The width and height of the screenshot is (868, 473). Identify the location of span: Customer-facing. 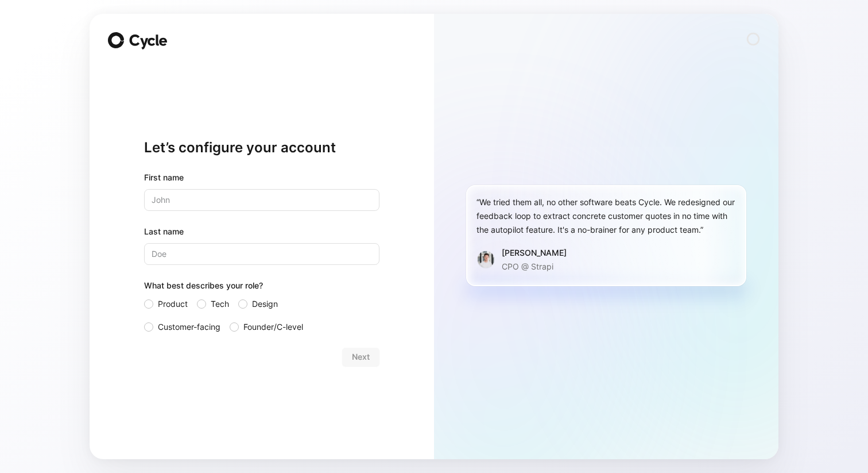
(189, 327).